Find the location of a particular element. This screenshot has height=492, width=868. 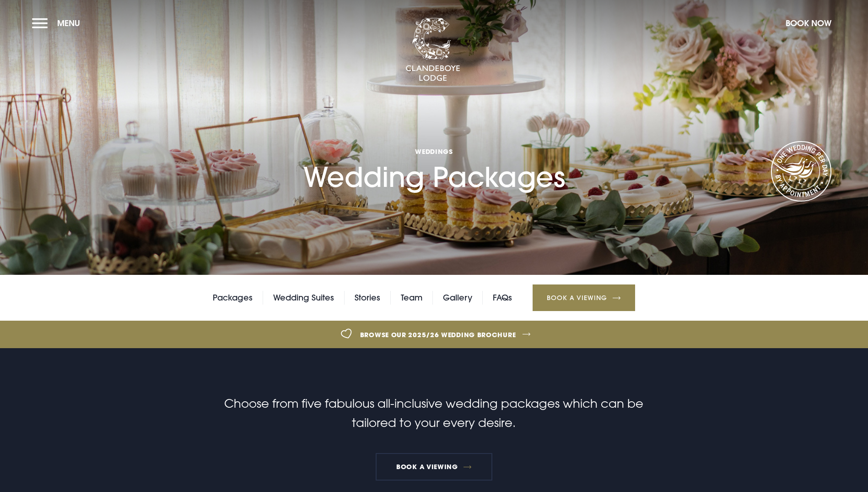

p: Choose from five fabulous all-inclusive wedding packages which can be tailored to your every desire. is located at coordinates (434, 413).